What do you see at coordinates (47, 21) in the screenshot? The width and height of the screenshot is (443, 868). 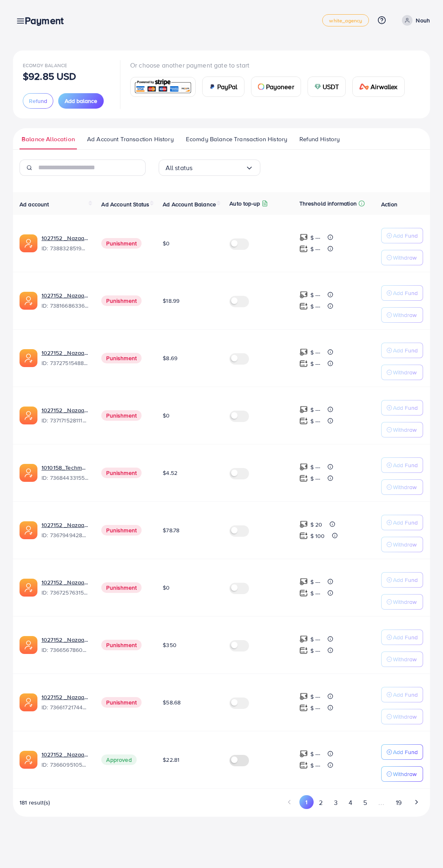 I see `h3: Payment` at bounding box center [47, 21].